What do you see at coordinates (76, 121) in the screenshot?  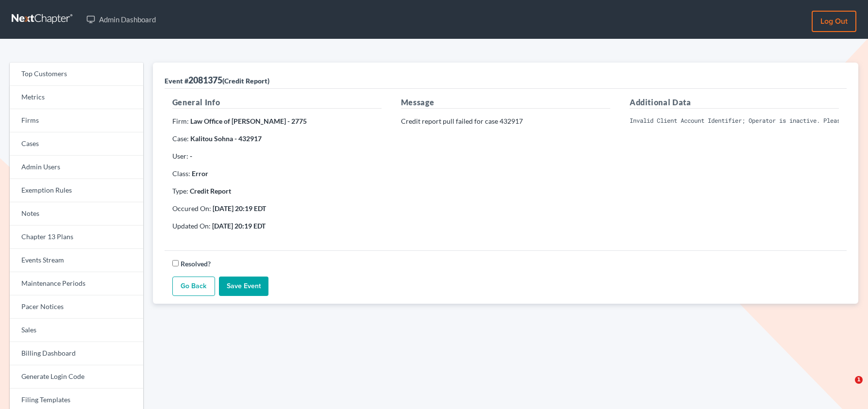 I see `a: Firms` at bounding box center [76, 121].